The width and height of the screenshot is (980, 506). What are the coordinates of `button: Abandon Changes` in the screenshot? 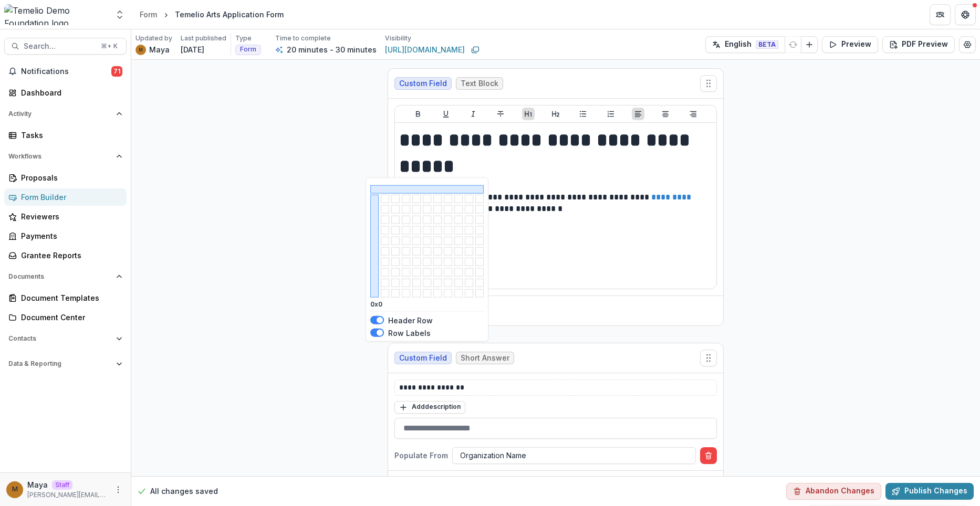 It's located at (833, 492).